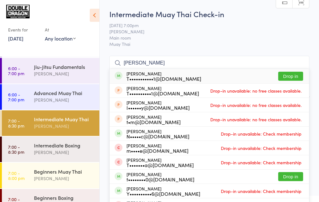 The width and height of the screenshot is (319, 202). What do you see at coordinates (64, 198) in the screenshot?
I see `div: Beginners Boxing` at bounding box center [64, 198].